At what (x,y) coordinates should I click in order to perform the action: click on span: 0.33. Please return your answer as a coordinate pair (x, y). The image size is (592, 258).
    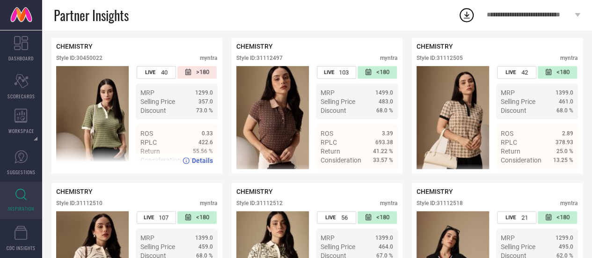
    Looking at the image, I should click on (207, 133).